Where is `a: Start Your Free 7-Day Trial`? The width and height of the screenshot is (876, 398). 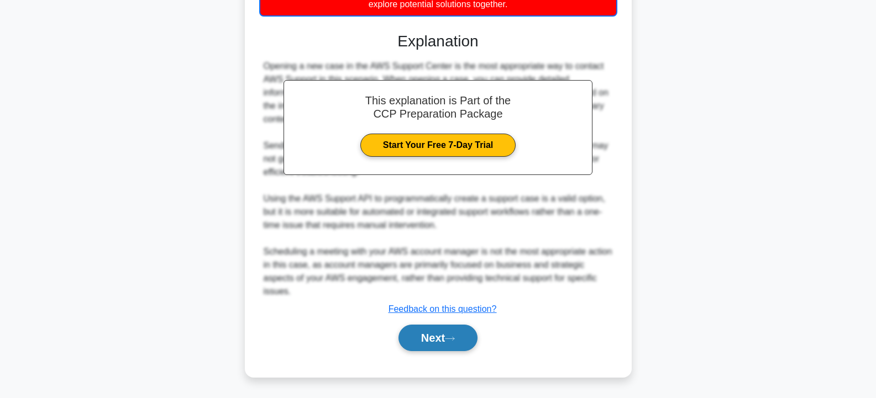 a: Start Your Free 7-Day Trial is located at coordinates (438, 145).